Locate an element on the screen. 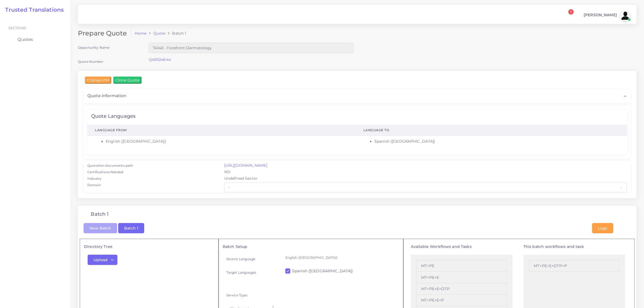 This screenshot has width=644, height=308. li: MT+PE is located at coordinates (462, 266).